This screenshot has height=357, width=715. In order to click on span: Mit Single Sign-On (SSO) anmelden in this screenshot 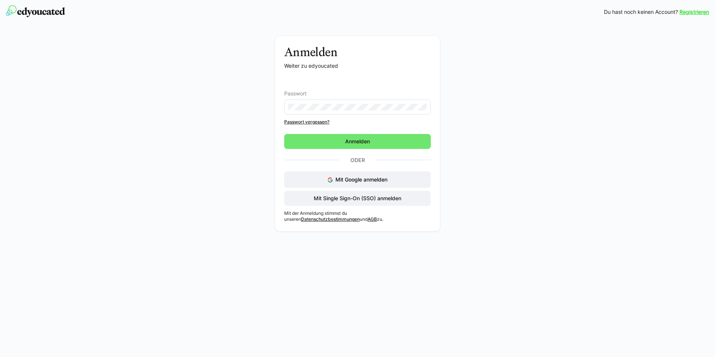, I will do `click(358, 198)`.